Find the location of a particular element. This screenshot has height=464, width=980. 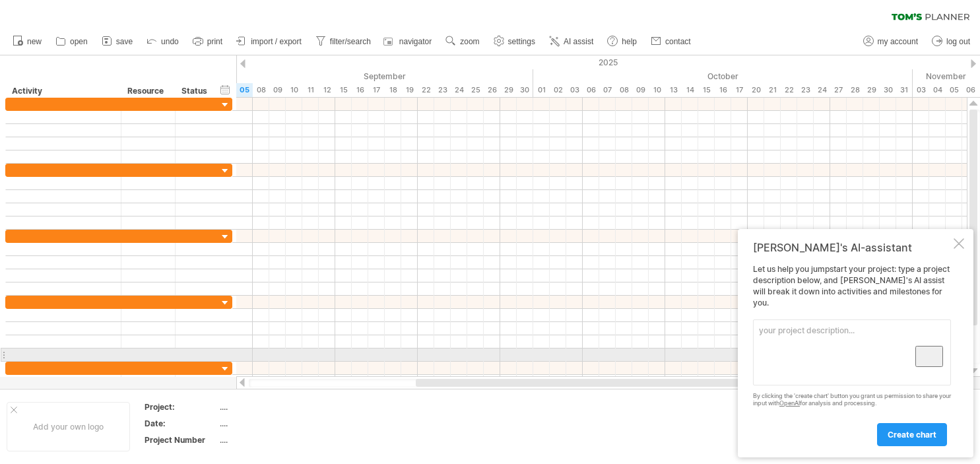

span: undo is located at coordinates (169, 42).